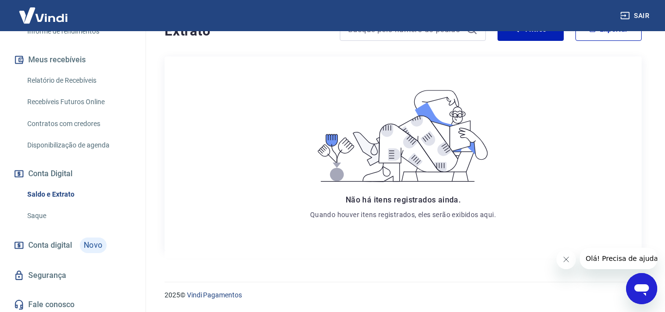 The height and width of the screenshot is (312, 665). Describe the element at coordinates (50, 245) in the screenshot. I see `span: Conta digital` at that location.